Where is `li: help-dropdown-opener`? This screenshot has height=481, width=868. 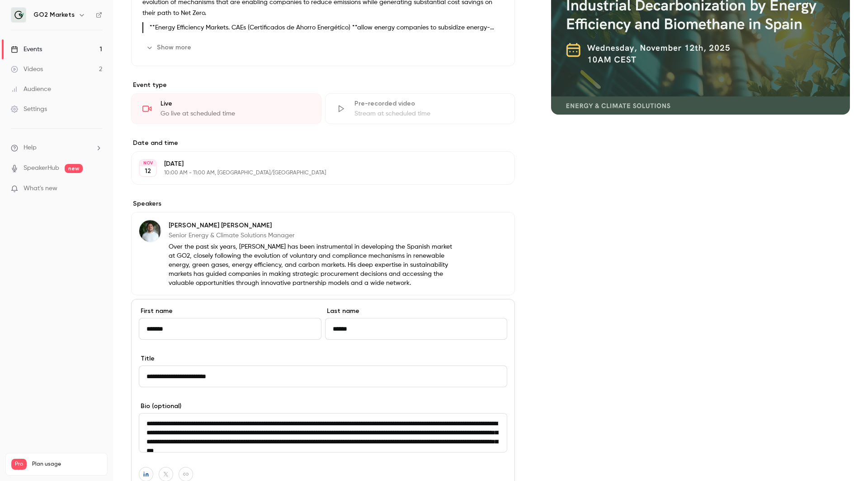
li: help-dropdown-opener is located at coordinates (57, 148).